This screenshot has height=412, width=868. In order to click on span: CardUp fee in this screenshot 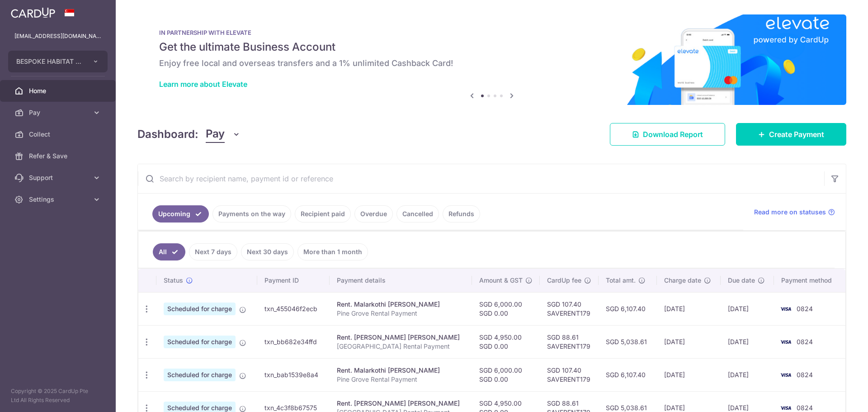, I will do `click(564, 280)`.